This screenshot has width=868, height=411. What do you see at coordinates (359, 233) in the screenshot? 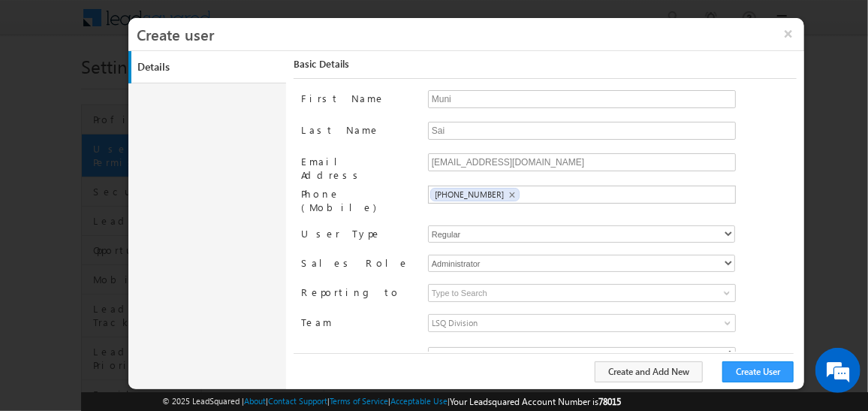
I see `label: User Type` at bounding box center [359, 233].